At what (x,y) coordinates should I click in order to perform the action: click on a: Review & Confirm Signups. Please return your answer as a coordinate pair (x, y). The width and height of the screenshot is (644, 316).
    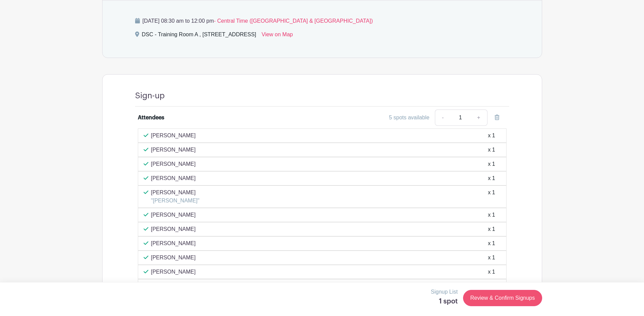
    Looking at the image, I should click on (502, 298).